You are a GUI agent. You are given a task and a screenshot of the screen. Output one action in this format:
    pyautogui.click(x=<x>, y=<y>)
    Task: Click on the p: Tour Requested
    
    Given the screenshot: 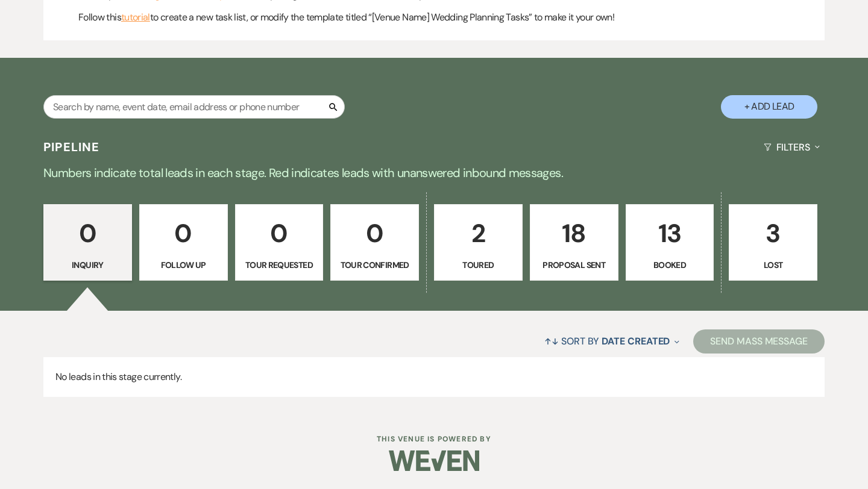 What is the action you would take?
    pyautogui.click(x=279, y=265)
    